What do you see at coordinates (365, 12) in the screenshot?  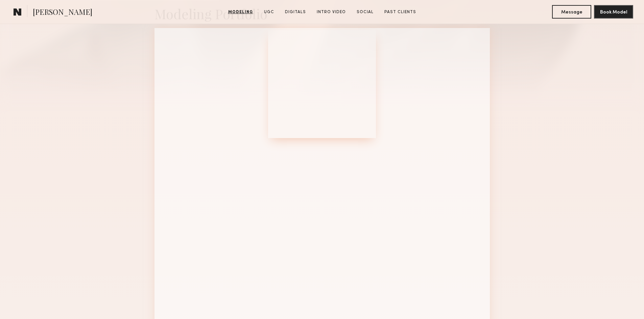 I see `a: Social` at bounding box center [365, 12].